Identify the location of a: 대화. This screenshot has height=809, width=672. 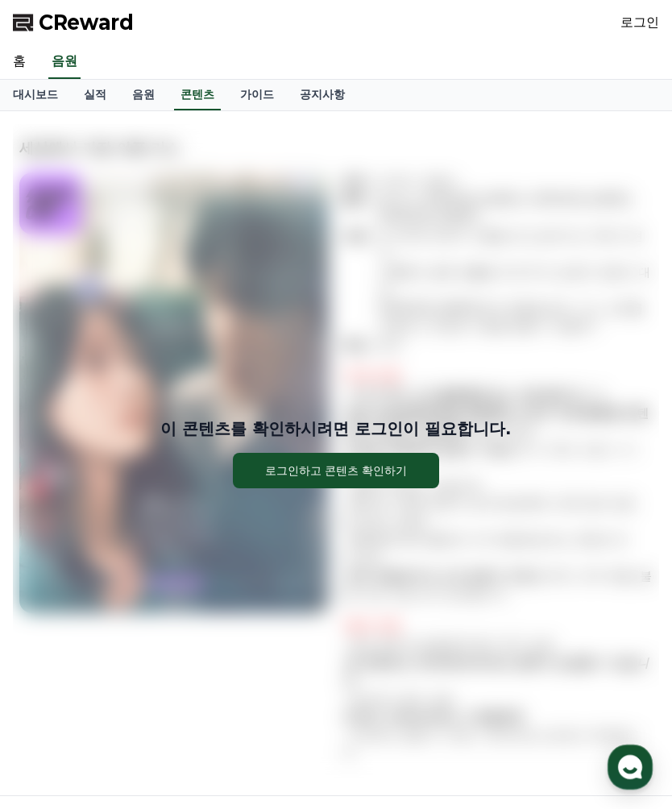
(157, 531).